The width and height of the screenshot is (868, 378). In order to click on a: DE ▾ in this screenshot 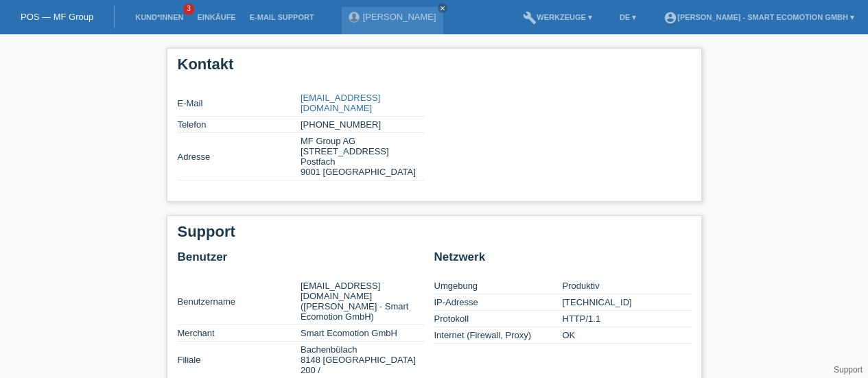, I will do `click(627, 17)`.